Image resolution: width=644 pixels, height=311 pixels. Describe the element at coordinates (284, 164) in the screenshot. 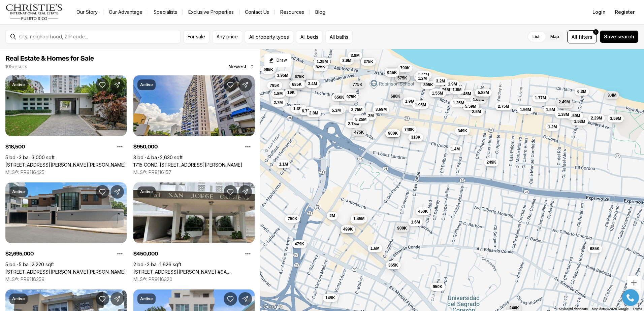

I see `span: 1.1M` at that location.